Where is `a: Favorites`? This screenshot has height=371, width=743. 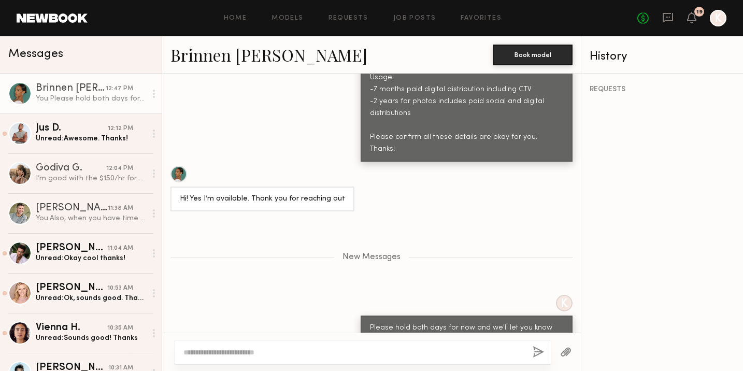 a: Favorites is located at coordinates (481, 18).